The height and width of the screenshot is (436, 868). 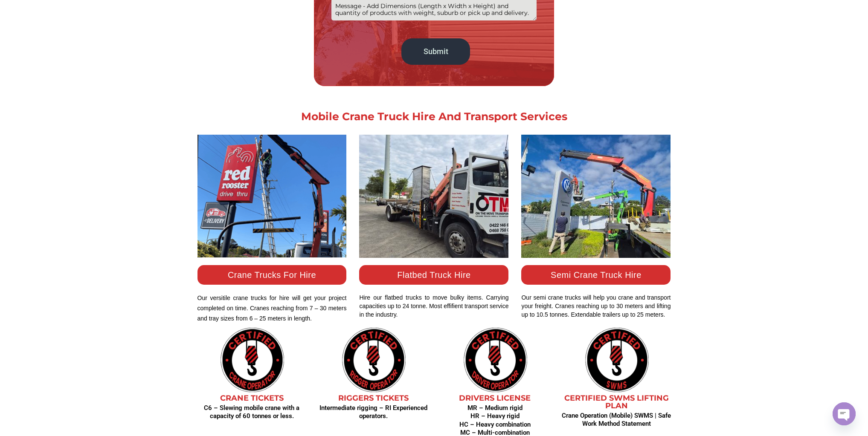 I want to click on h1: Mobile Crane Truck Hire And Transport Services, so click(x=434, y=116).